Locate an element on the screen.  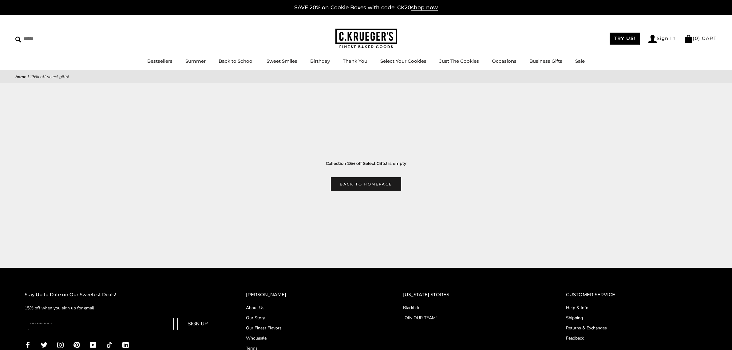
a: Feedback is located at coordinates (637, 338).